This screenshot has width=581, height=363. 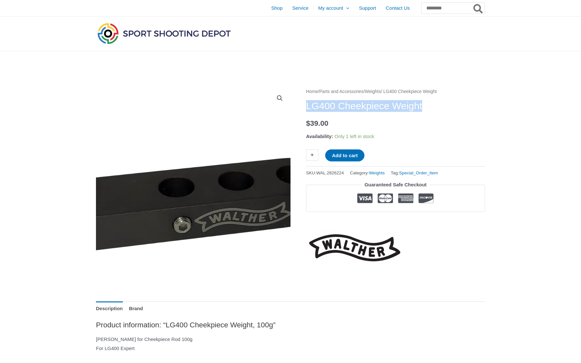 What do you see at coordinates (396, 92) in the screenshot?
I see `nav: Breadcrumb` at bounding box center [396, 92].